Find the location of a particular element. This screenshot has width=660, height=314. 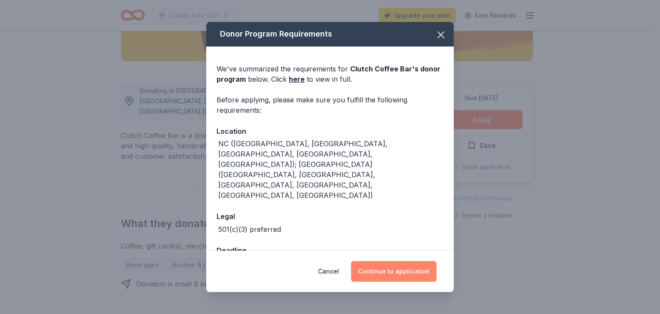

div: 501(c)(3) preferred is located at coordinates (250, 229).